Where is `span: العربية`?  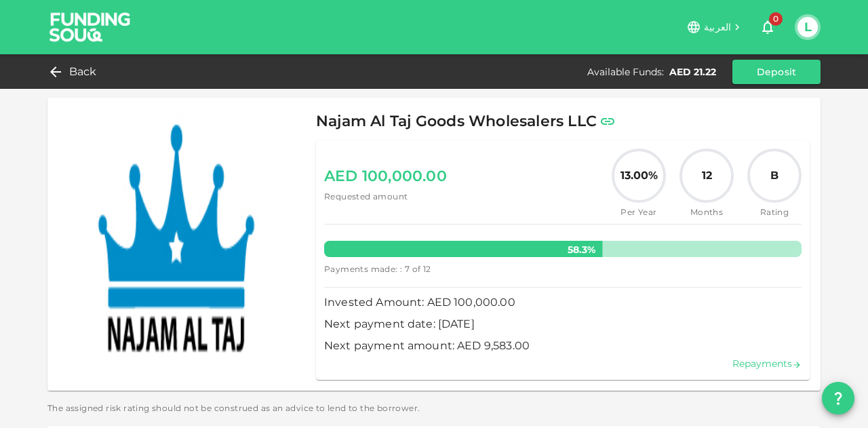
span: العربية is located at coordinates (718, 27).